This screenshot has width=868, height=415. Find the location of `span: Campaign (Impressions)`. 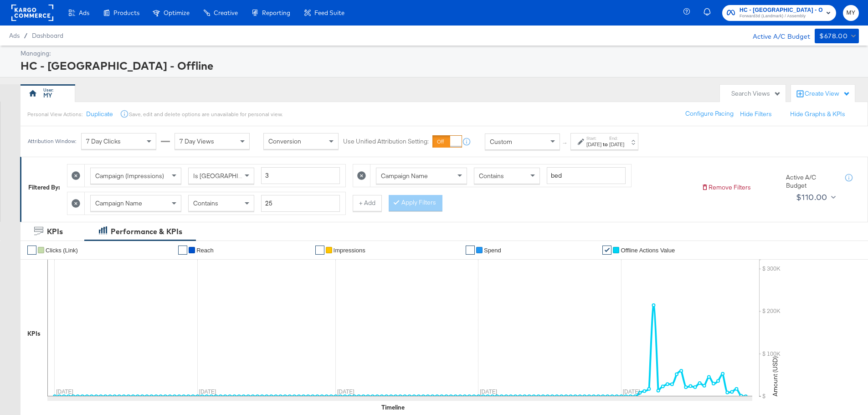

span: Campaign (Impressions) is located at coordinates (129, 176).